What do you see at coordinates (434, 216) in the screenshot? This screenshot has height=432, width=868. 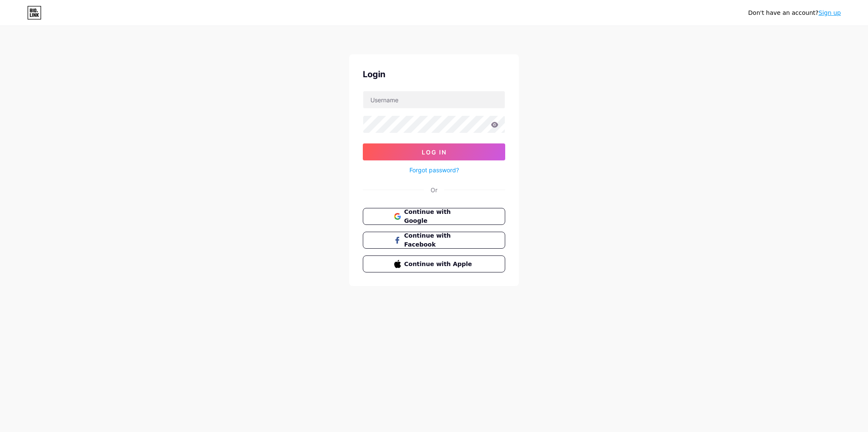 I see `a: Continue with Google` at bounding box center [434, 216].